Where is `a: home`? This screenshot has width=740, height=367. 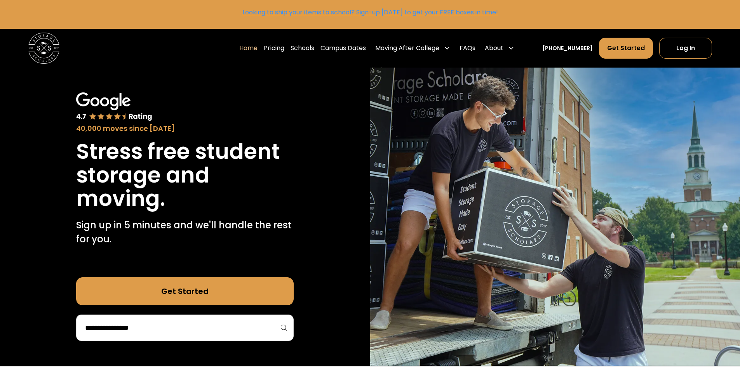
a: home is located at coordinates (44, 48).